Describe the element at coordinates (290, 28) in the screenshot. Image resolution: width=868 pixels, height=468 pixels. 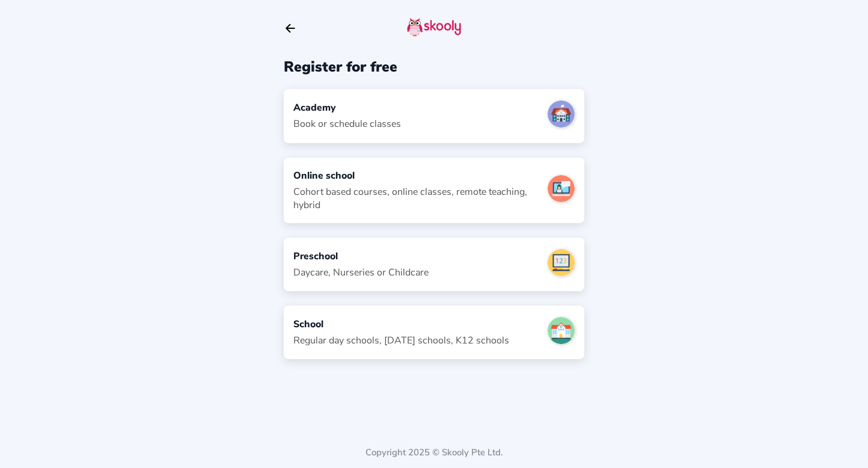
I see `button: arrow back outline` at that location.